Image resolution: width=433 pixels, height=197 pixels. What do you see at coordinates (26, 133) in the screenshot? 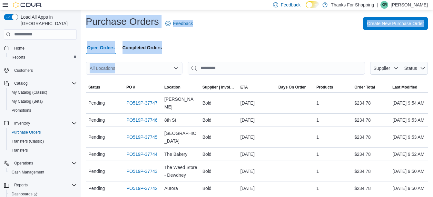
I see `a: Purchase Orders` at bounding box center [26, 133].